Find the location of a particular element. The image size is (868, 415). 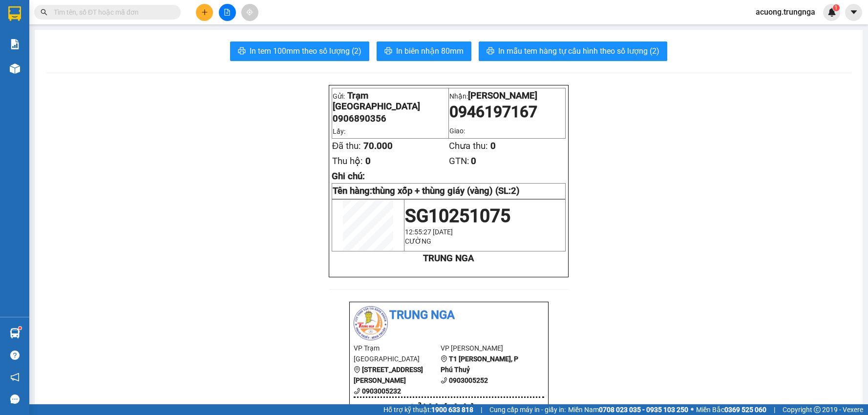

span: Ghi chú: is located at coordinates (348, 176).